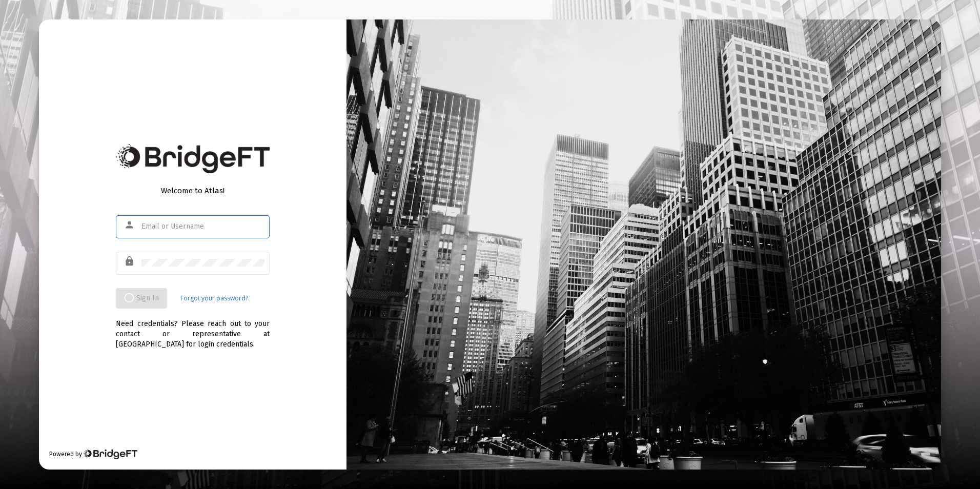  I want to click on mat-icon: person, so click(130, 225).